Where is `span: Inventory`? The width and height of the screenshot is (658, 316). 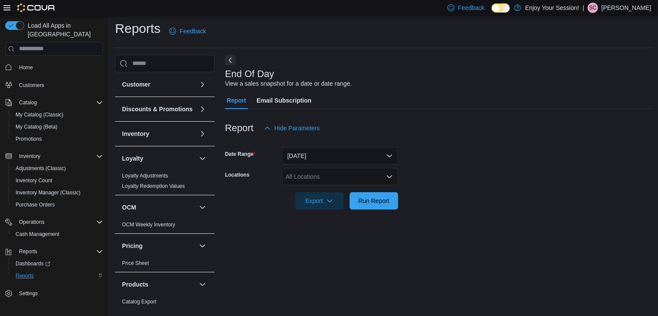
span: Inventory is located at coordinates (29, 156).